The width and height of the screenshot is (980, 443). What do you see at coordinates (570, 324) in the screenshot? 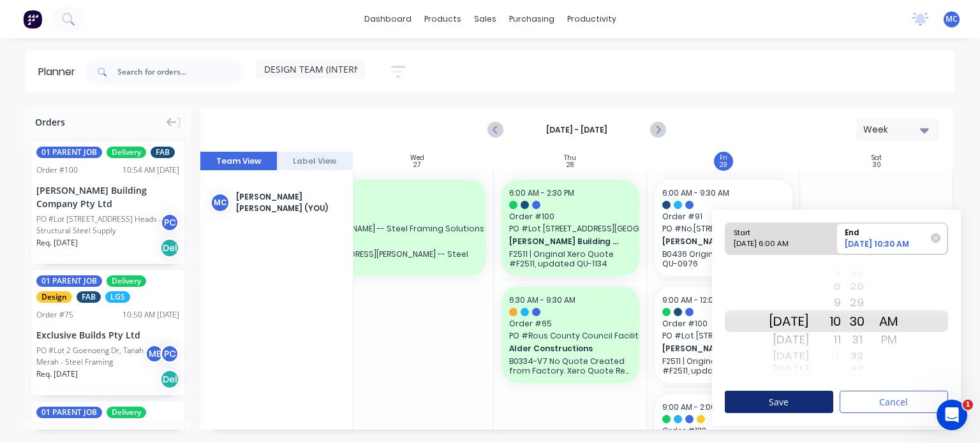
I see `span: Order # 65` at bounding box center [570, 324].